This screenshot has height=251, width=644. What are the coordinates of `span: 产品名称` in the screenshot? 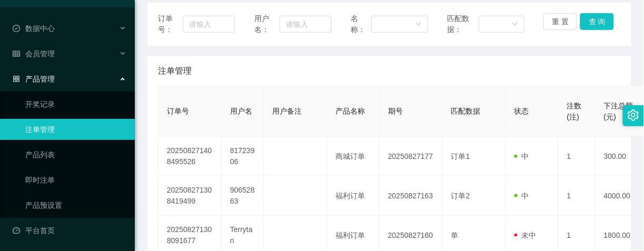 It's located at (350, 111).